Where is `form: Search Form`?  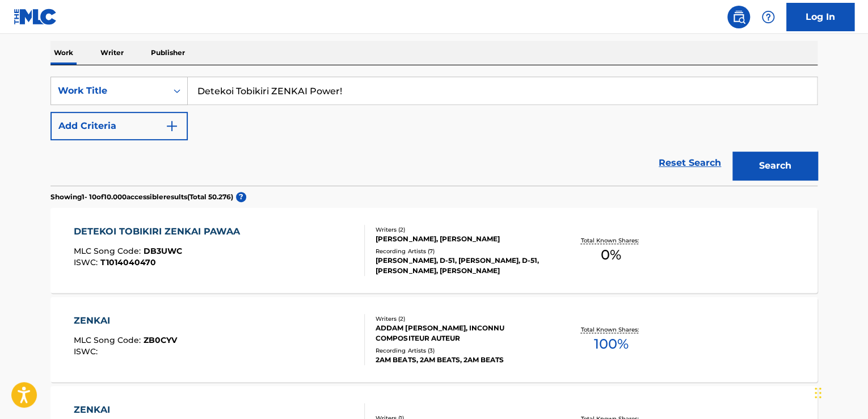 form: Search Form is located at coordinates (434, 131).